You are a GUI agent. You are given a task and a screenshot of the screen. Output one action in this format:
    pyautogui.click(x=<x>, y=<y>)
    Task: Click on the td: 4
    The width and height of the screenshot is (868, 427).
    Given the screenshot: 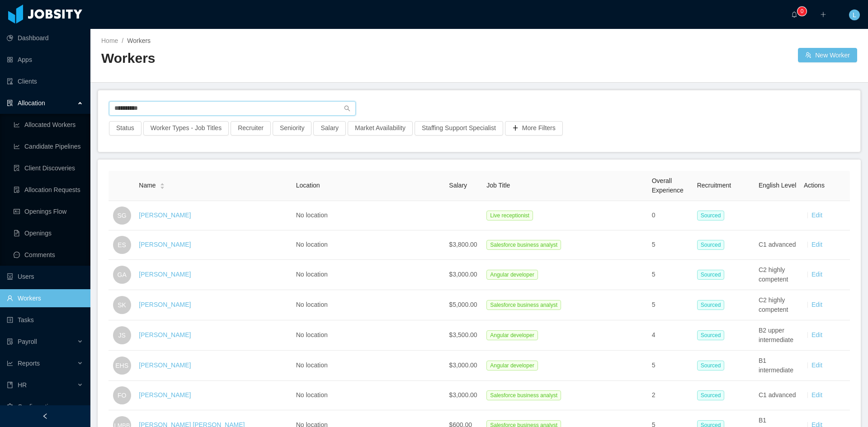 What is the action you would take?
    pyautogui.click(x=671, y=335)
    